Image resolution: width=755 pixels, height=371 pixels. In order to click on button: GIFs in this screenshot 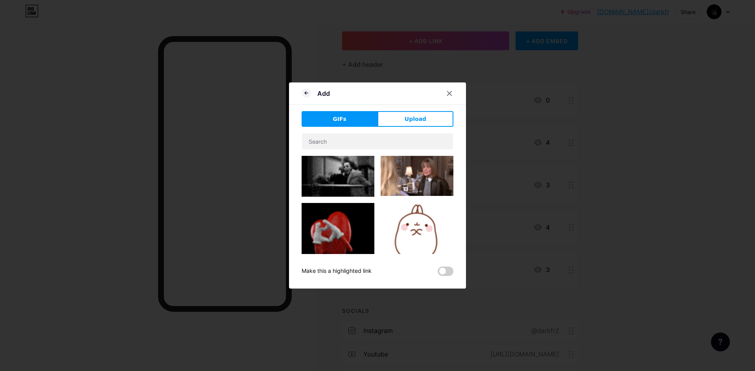, I will do `click(339, 119)`.